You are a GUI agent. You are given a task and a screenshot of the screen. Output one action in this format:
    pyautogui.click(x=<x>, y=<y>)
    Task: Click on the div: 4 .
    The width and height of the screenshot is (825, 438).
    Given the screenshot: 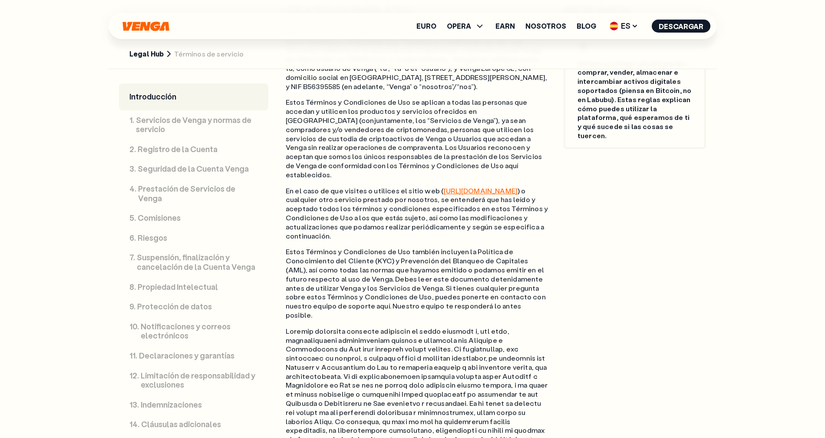 What is the action you would take?
    pyautogui.click(x=133, y=189)
    